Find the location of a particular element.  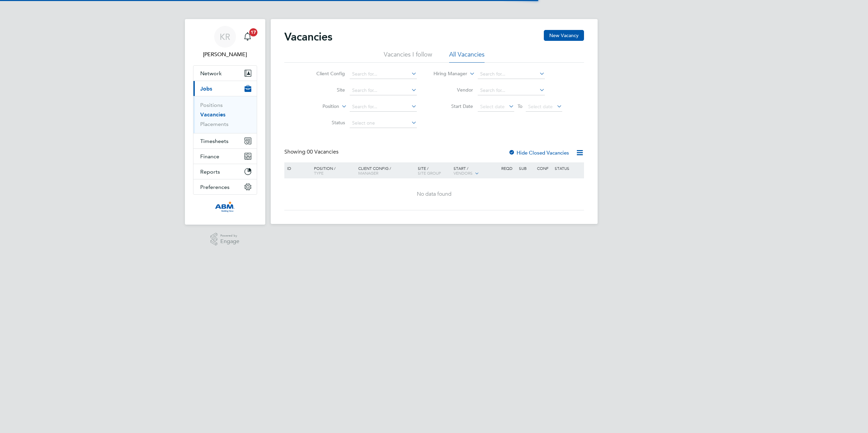

span: Network is located at coordinates (211, 73).